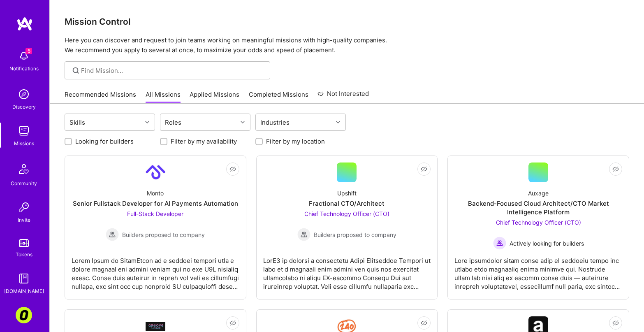  Describe the element at coordinates (173, 122) in the screenshot. I see `div: Roles` at that location.